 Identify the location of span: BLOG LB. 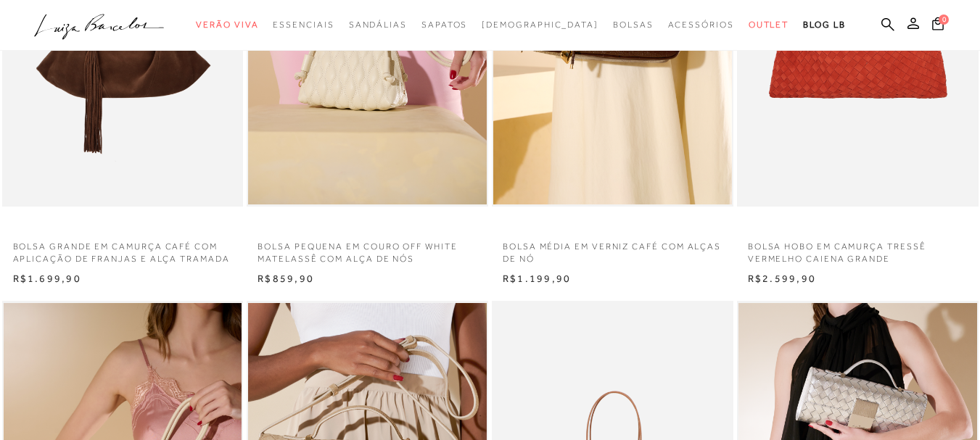
(824, 25).